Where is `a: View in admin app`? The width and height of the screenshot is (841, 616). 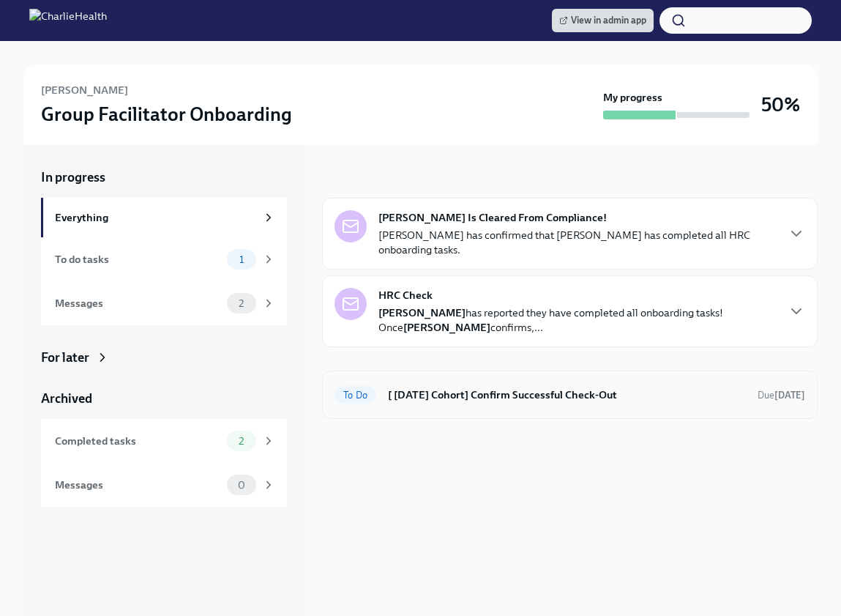
a: View in admin app is located at coordinates (602, 20).